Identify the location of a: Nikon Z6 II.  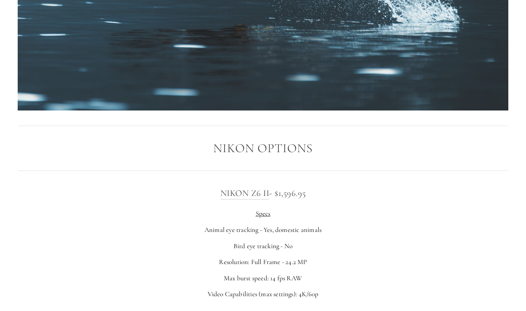
(245, 194).